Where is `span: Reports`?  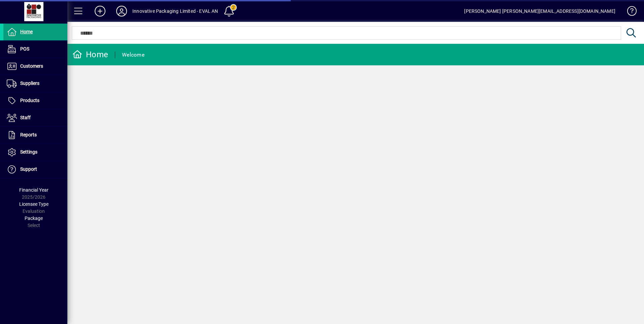
span: Reports is located at coordinates (28, 135).